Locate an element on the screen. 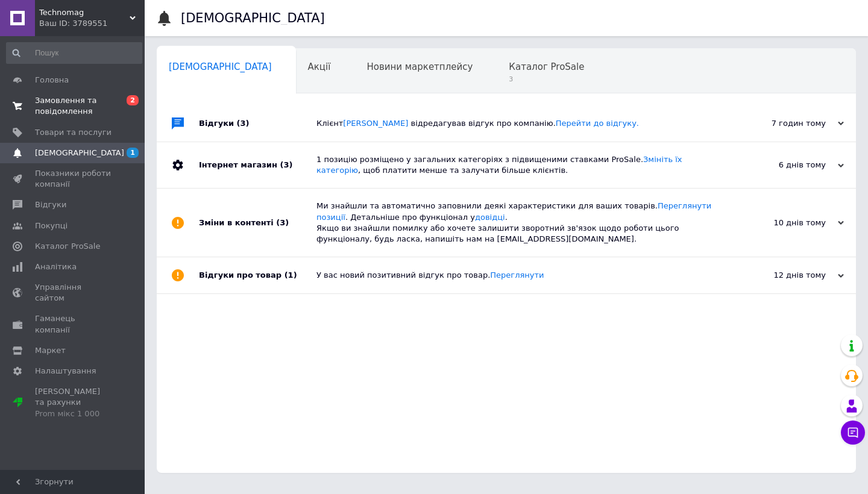 The image size is (868, 494). div: Інтернет магазин is located at coordinates (257, 165).